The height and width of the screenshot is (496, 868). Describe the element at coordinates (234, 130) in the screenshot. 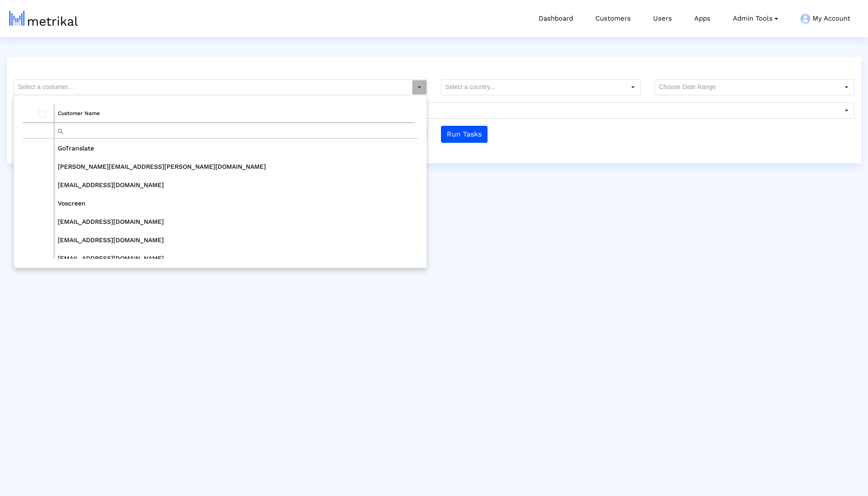

I see `td: Filter cell` at that location.